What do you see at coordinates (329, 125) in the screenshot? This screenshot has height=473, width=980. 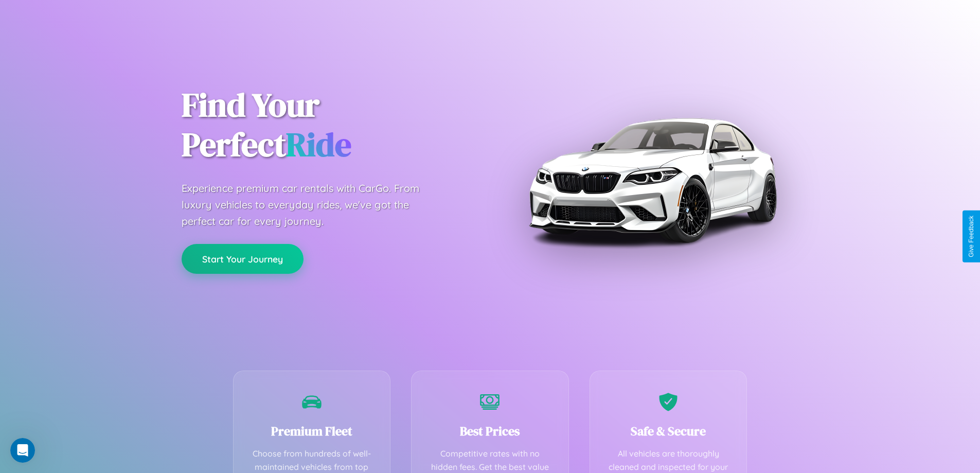 I see `h1: Find Your Perfect` at bounding box center [329, 125].